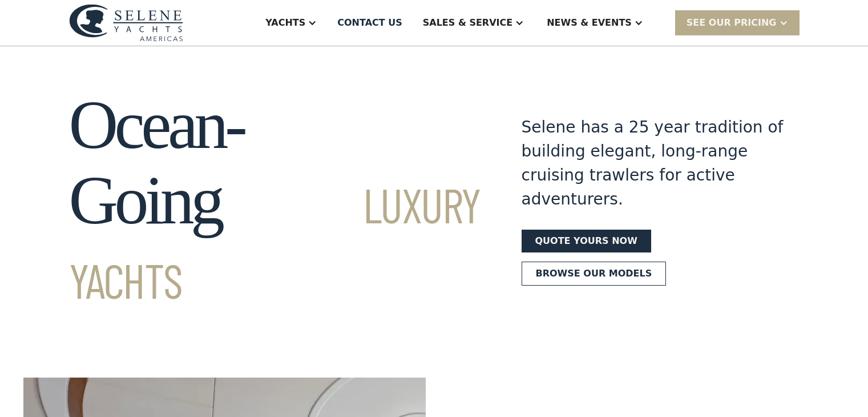 This screenshot has height=417, width=868. What do you see at coordinates (467, 23) in the screenshot?
I see `div: Sales & Service` at bounding box center [467, 23].